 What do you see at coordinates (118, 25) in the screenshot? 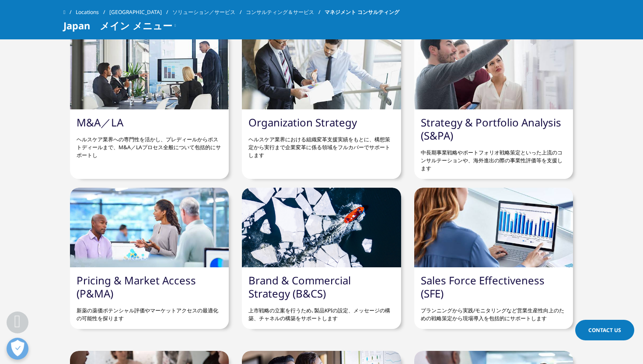
I see `span: Japan メイン メニュー` at bounding box center [118, 25].